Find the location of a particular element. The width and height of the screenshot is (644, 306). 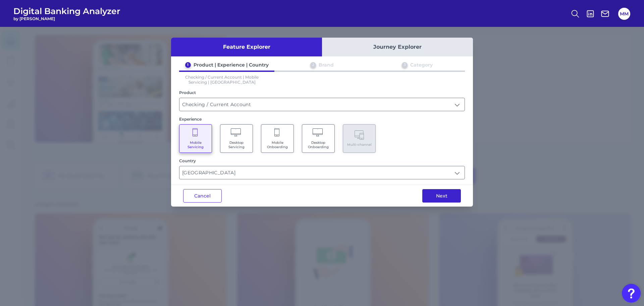

div: 3 is located at coordinates (404, 65).